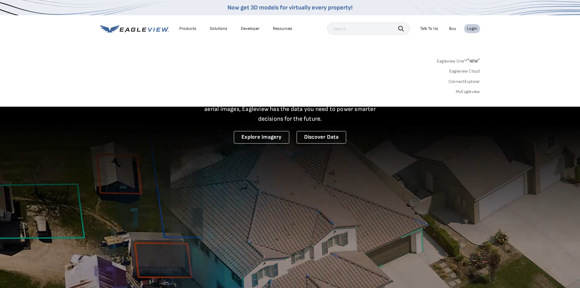  I want to click on a: Eagleview One™*NEW*, so click(458, 60).